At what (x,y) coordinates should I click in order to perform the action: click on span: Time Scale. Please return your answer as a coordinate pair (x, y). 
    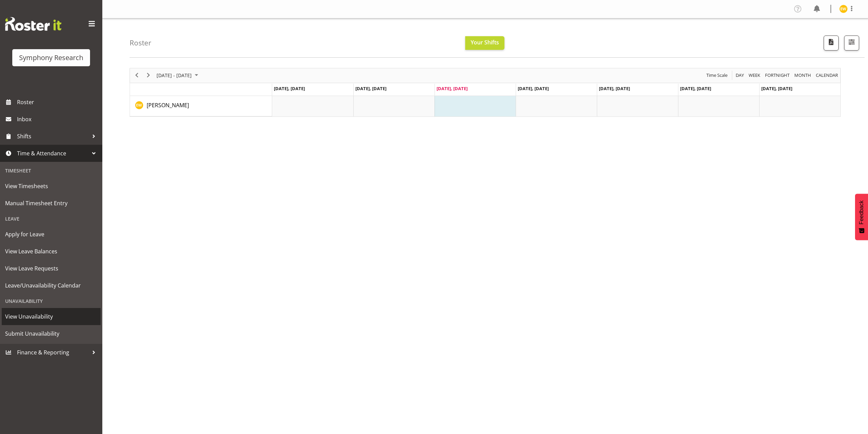
    Looking at the image, I should click on (717, 75).